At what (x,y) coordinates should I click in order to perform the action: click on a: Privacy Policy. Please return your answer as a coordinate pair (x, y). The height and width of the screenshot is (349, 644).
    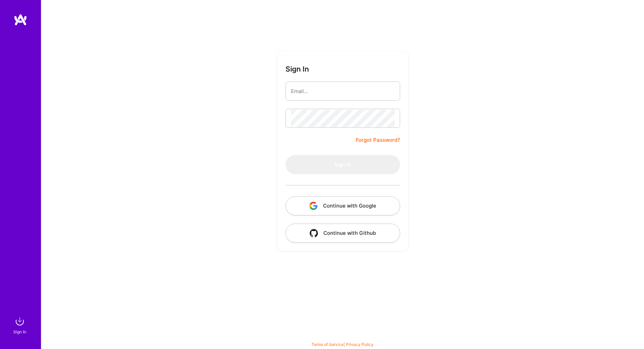
    Looking at the image, I should click on (359, 344).